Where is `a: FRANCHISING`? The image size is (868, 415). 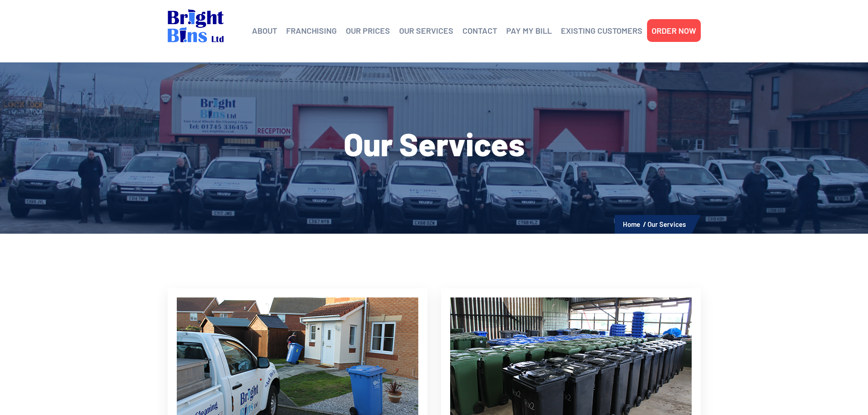
a: FRANCHISING is located at coordinates (312, 30).